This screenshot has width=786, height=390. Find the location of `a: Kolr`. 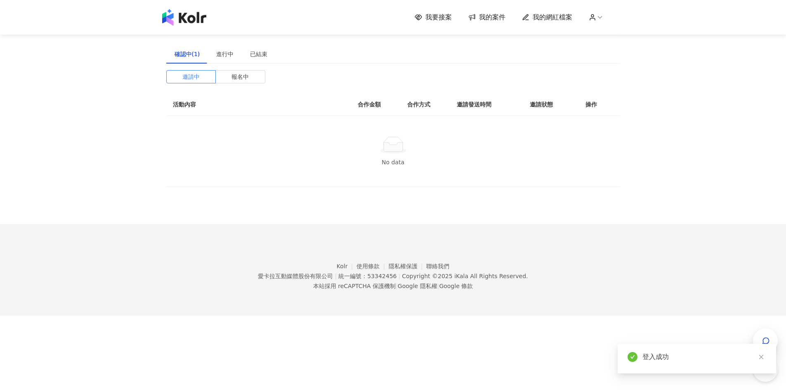

a: Kolr is located at coordinates (347, 266).